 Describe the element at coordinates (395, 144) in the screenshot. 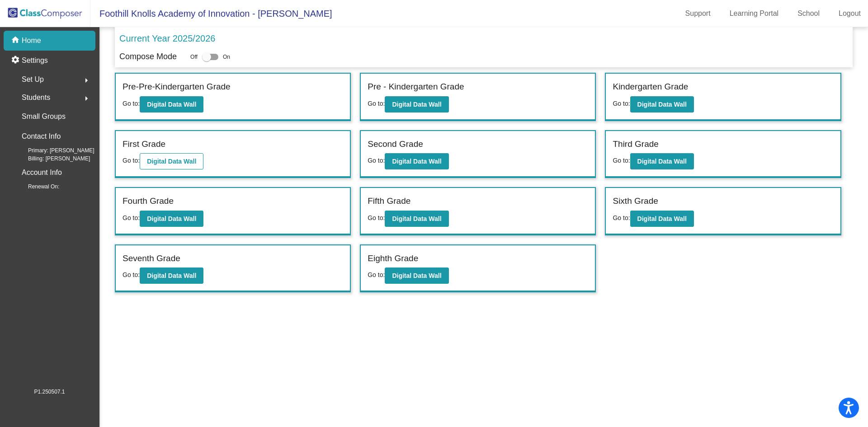

I see `label: Second Grade` at that location.